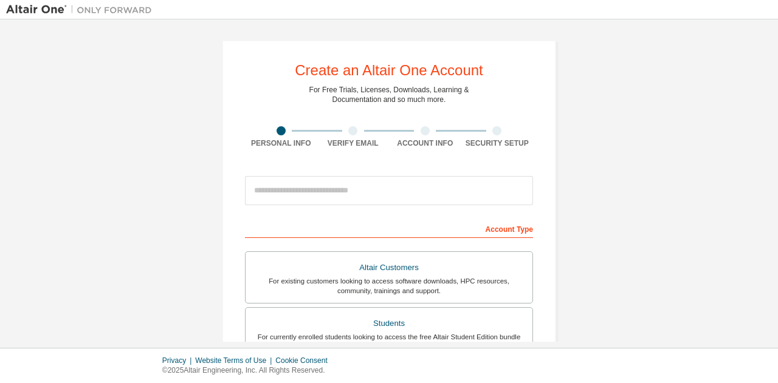  What do you see at coordinates (389, 342) in the screenshot?
I see `div: For currently enrolled students looking to access the free Altair Student Edition bundle and all ...` at bounding box center [389, 342].